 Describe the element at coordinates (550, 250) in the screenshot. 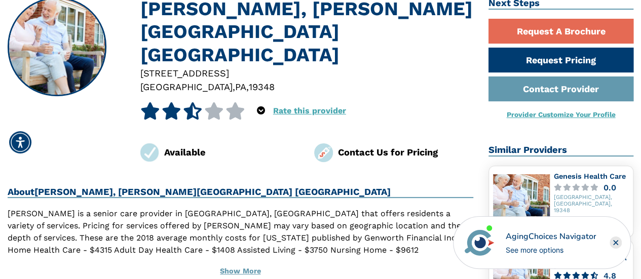

I see `div: See more options` at that location.